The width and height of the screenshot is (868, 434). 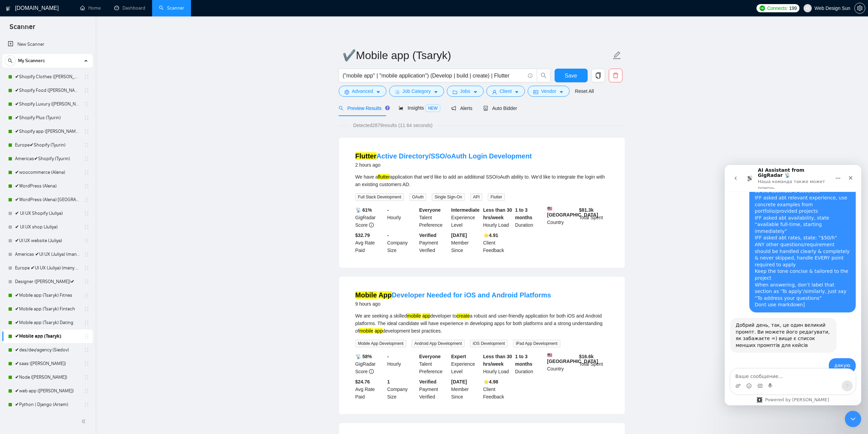 I want to click on button: delete, so click(x=616, y=76).